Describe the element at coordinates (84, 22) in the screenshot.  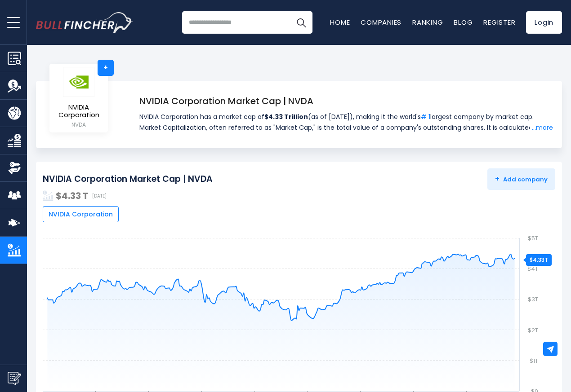
I see `img: Bullfincher logo` at that location.